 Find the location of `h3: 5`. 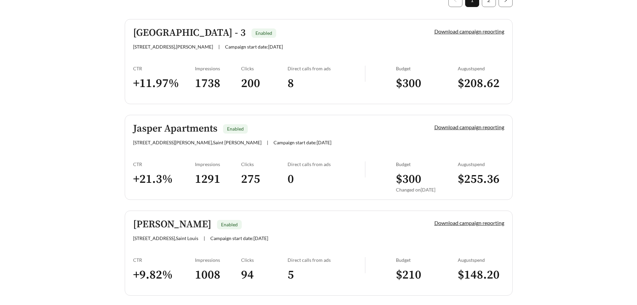

h3: 5 is located at coordinates (326, 275).